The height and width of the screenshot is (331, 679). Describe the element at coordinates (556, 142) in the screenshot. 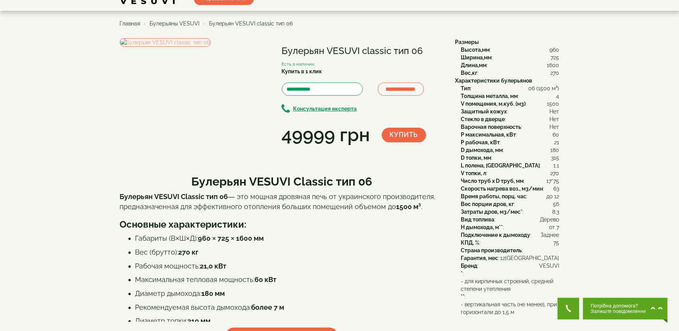

I see `span: 21` at that location.